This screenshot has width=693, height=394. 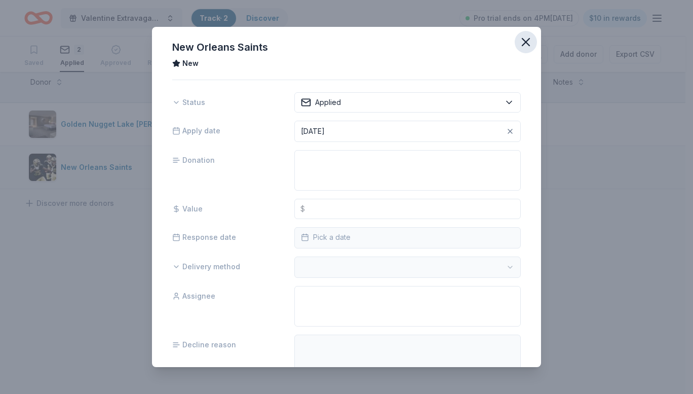 I want to click on span: Pick a date, so click(x=326, y=237).